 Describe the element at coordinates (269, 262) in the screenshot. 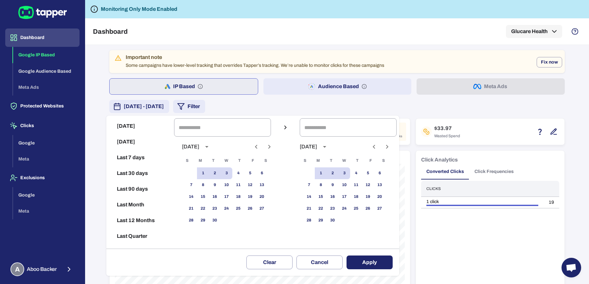

I see `button: Clear` at that location.